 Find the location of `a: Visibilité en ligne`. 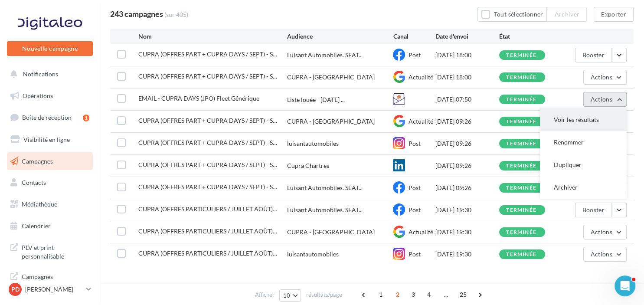

a: Visibilité en ligne is located at coordinates (50, 140).